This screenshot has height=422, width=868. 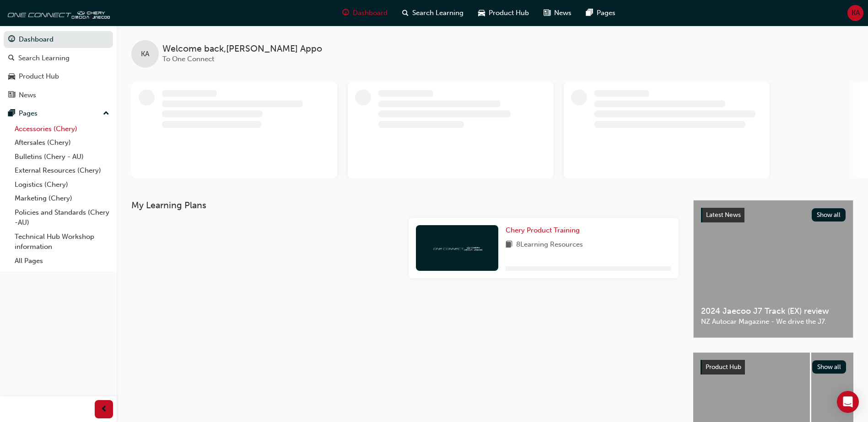 I want to click on a: search-iconSearch Learning, so click(x=433, y=13).